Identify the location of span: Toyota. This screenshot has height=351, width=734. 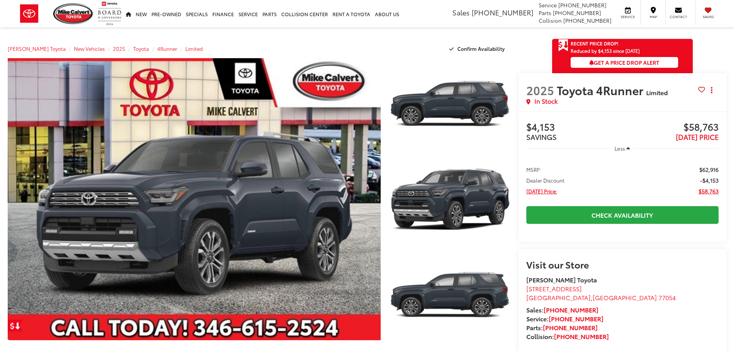
(141, 49).